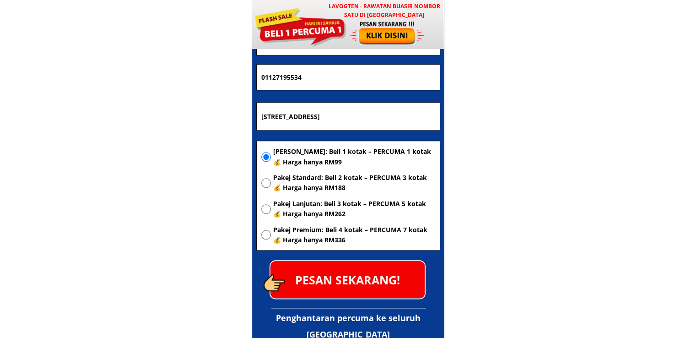  I want to click on input: Nombor Telefon Bimbit, so click(348, 77).